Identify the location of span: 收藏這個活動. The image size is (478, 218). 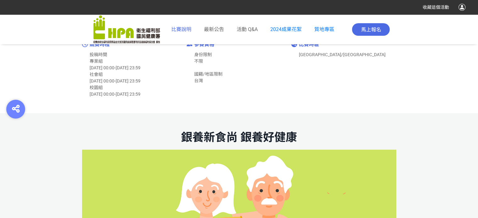
(436, 7).